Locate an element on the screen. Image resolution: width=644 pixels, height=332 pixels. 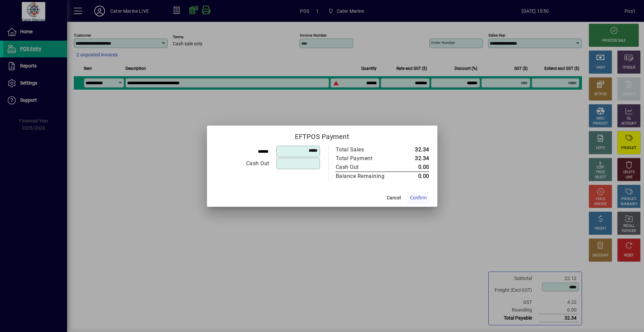
td: Total Sales is located at coordinates (367, 150).